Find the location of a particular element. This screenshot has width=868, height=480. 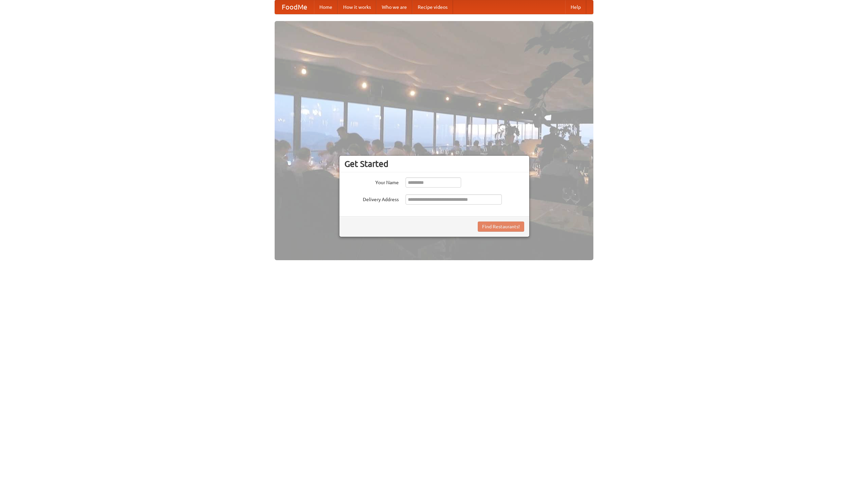

a: Home is located at coordinates (326, 7).